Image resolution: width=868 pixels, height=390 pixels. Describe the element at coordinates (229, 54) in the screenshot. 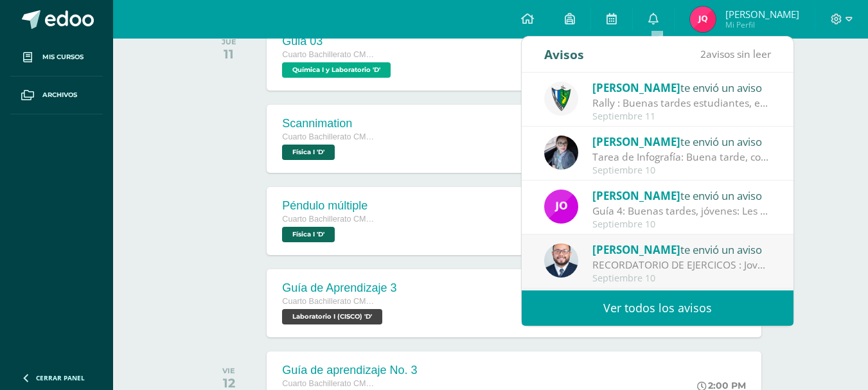

I see `div: 11` at that location.